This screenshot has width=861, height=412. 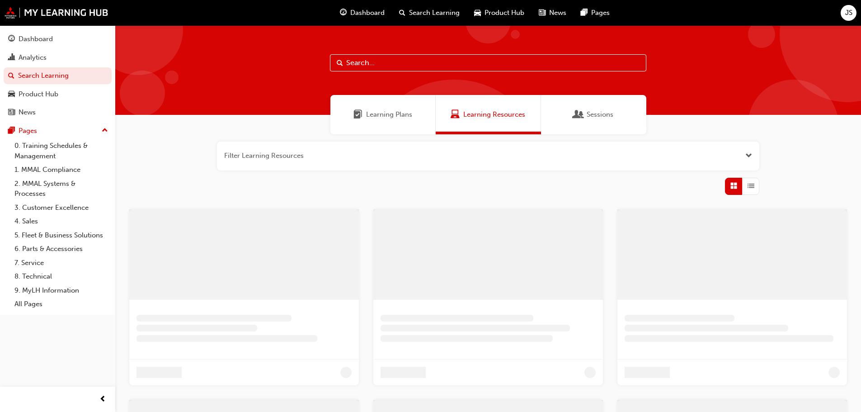 What do you see at coordinates (57, 57) in the screenshot?
I see `a: Analytics` at bounding box center [57, 57].